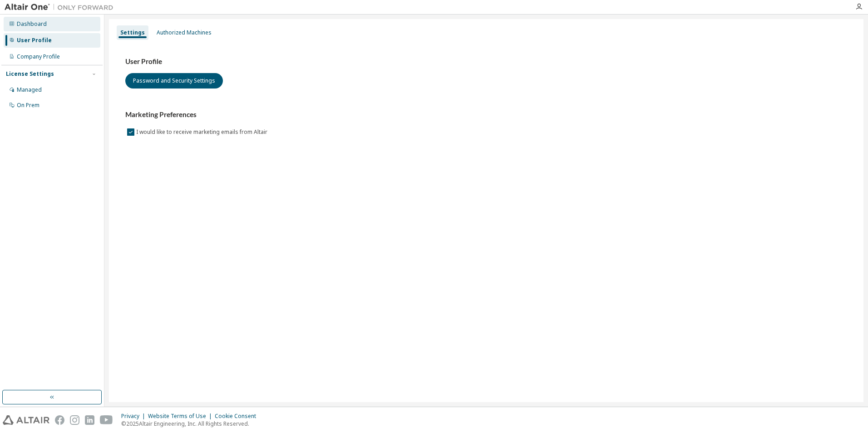 The height and width of the screenshot is (433, 868). Describe the element at coordinates (59, 420) in the screenshot. I see `img: facebook.svg` at that location.